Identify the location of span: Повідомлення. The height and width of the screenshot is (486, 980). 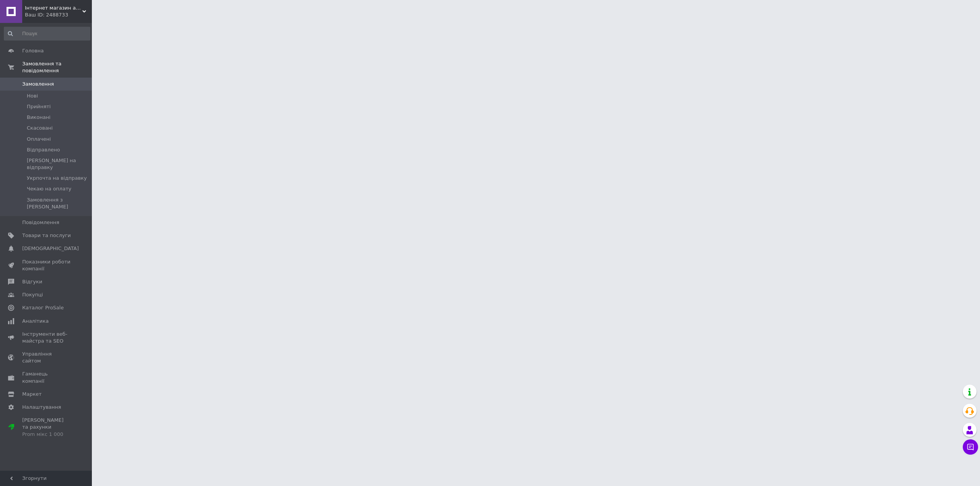
(40, 222).